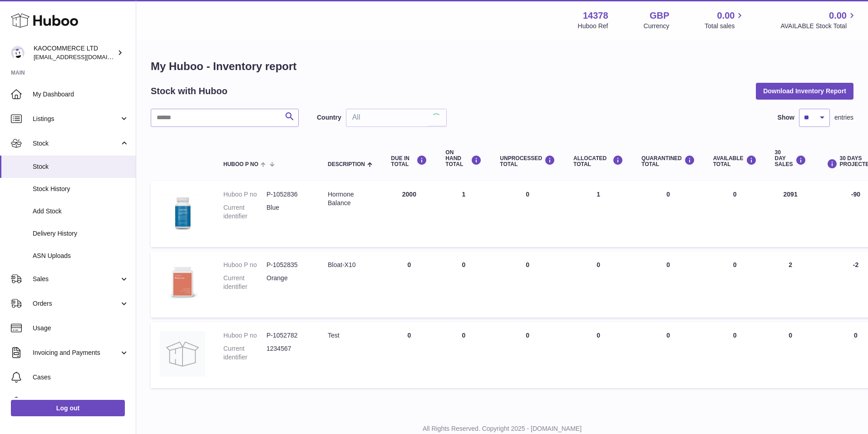 The width and height of the screenshot is (868, 434). What do you see at coordinates (189, 91) in the screenshot?
I see `h2: Stock with Huboo` at bounding box center [189, 91].